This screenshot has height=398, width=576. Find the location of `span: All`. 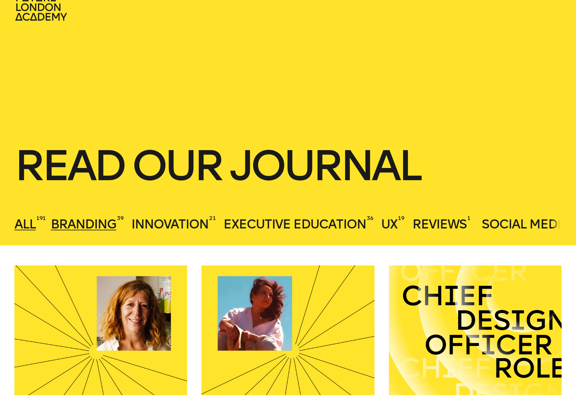

span: All is located at coordinates (25, 224).